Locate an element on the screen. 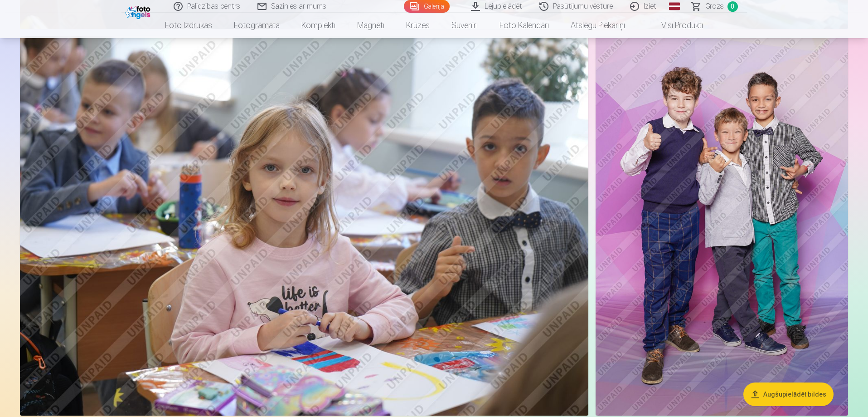  a: Suvenīri is located at coordinates (465, 25).